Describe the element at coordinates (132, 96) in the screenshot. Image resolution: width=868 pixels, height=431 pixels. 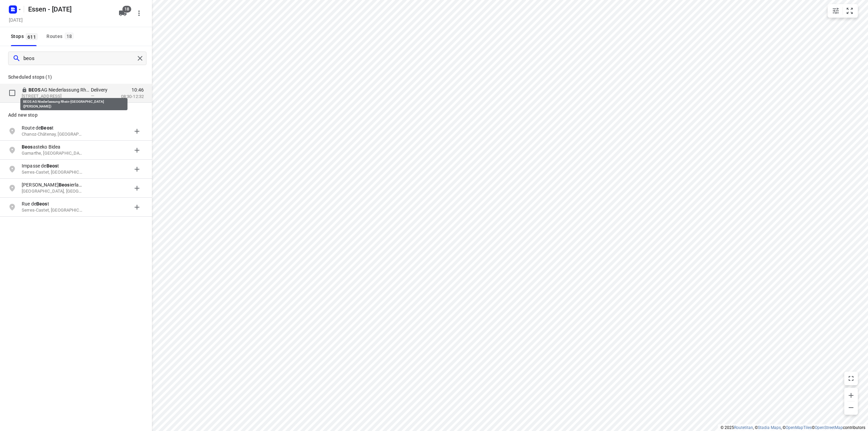
I see `p: 08:30-12:32` at that location.